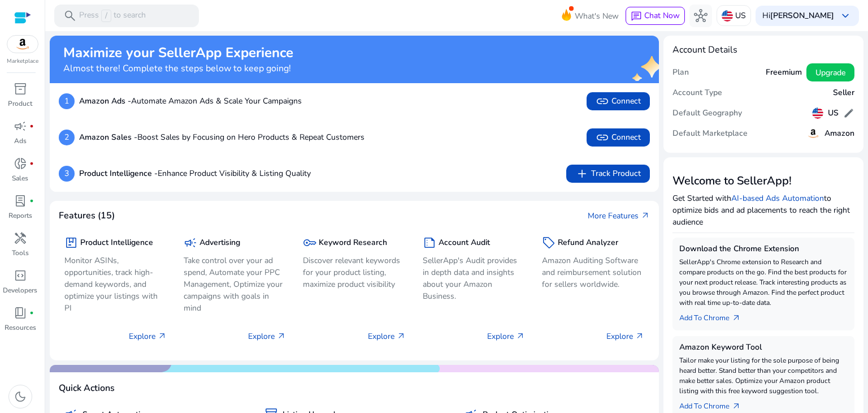  What do you see at coordinates (20, 253) in the screenshot?
I see `p: Tools` at bounding box center [20, 253].